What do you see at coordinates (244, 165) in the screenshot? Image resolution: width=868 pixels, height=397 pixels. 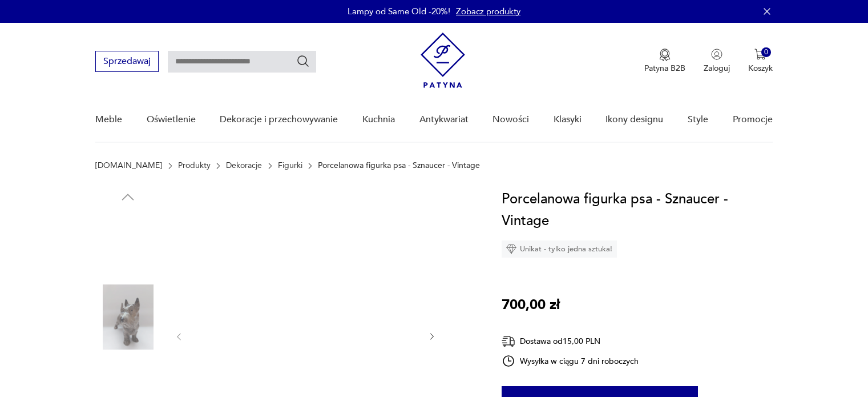 I see `a: Dekoracje` at bounding box center [244, 165].